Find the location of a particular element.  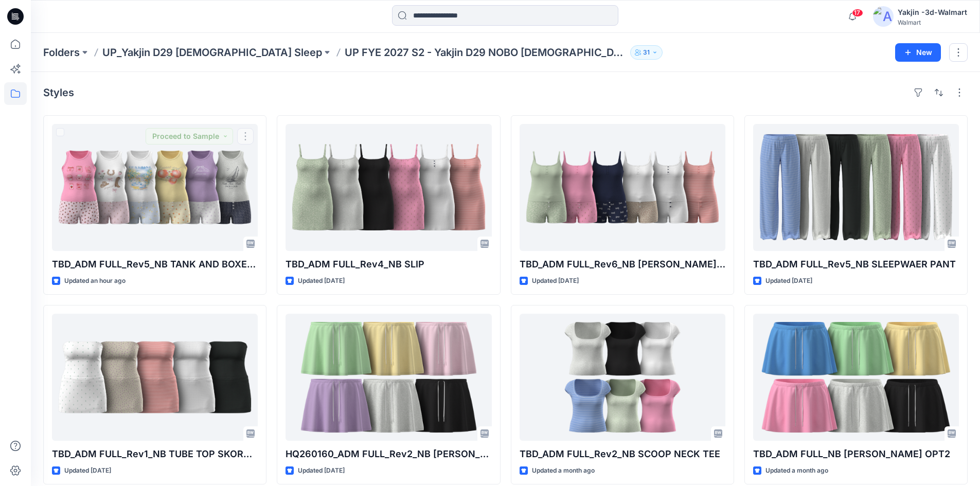

a: TBD_ADM FULL_Rev1_NB TUBE TOP SKORT SET is located at coordinates (155, 377).